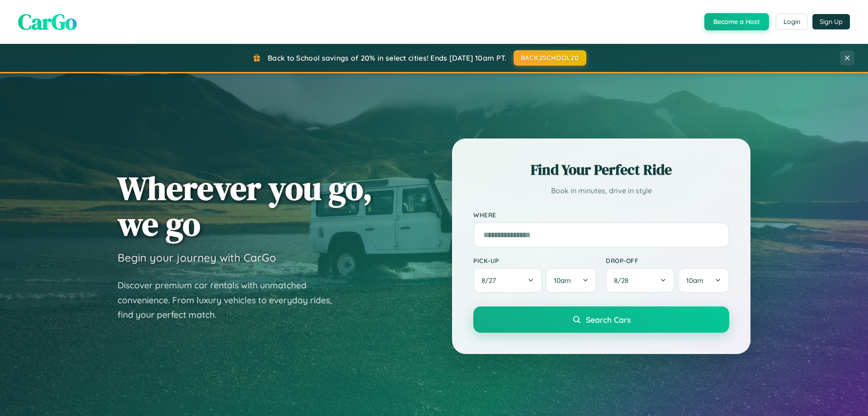 The height and width of the screenshot is (416, 868). What do you see at coordinates (601, 214) in the screenshot?
I see `label: Where` at bounding box center [601, 214].